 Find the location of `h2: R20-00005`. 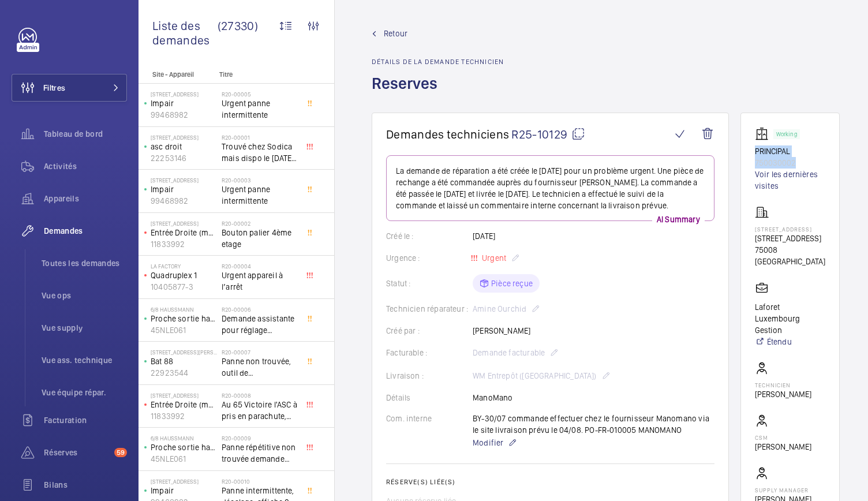

h2: R20-00005 is located at coordinates (260, 94).